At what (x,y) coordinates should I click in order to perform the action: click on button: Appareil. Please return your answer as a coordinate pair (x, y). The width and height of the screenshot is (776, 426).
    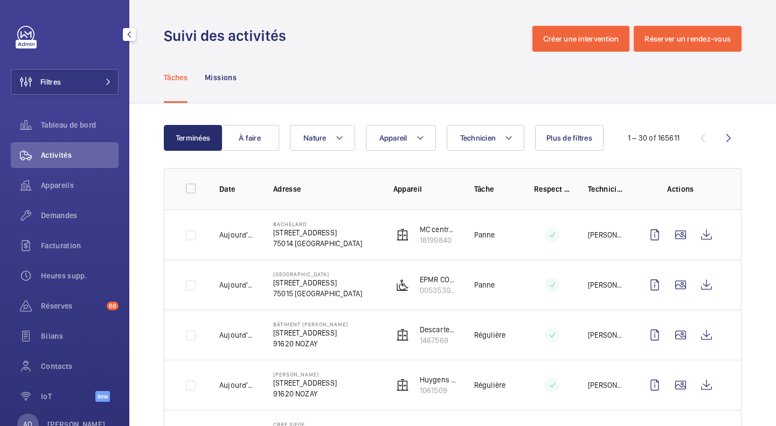
    Looking at the image, I should click on (401, 138).